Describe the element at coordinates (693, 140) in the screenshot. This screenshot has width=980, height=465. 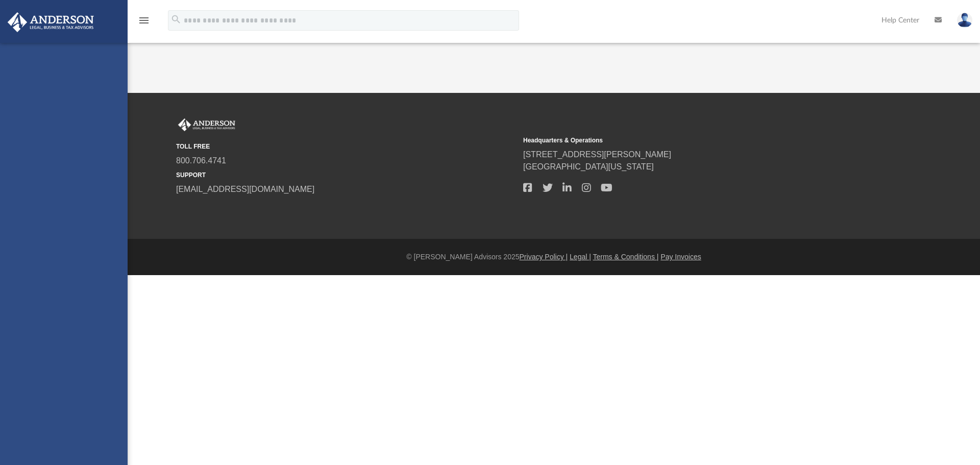
I see `small: Headquarters & Operations` at that location.